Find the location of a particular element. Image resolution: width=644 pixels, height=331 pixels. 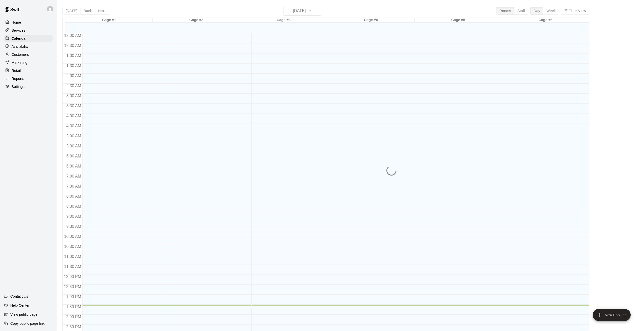

span: 8:00 AM is located at coordinates (74, 196).